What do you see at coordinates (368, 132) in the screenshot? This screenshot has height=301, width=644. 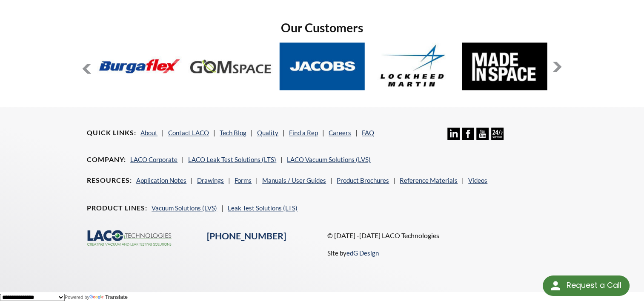 I see `a: FAQ` at bounding box center [368, 132].